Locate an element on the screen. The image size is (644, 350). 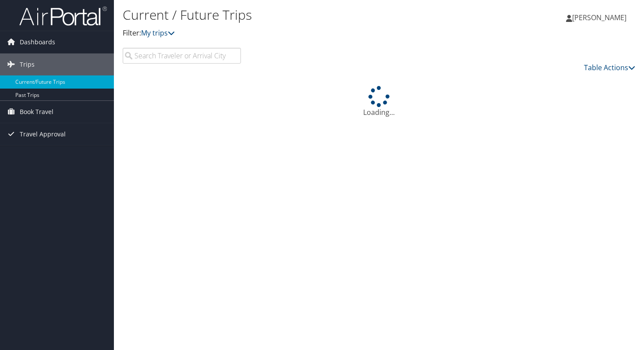
h1: Current / Future Trips is located at coordinates (294, 15).